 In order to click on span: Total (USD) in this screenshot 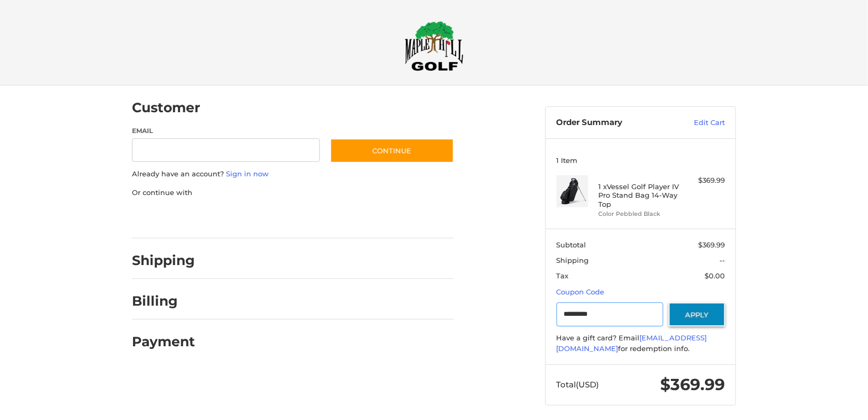, I will do `click(578, 384)`.